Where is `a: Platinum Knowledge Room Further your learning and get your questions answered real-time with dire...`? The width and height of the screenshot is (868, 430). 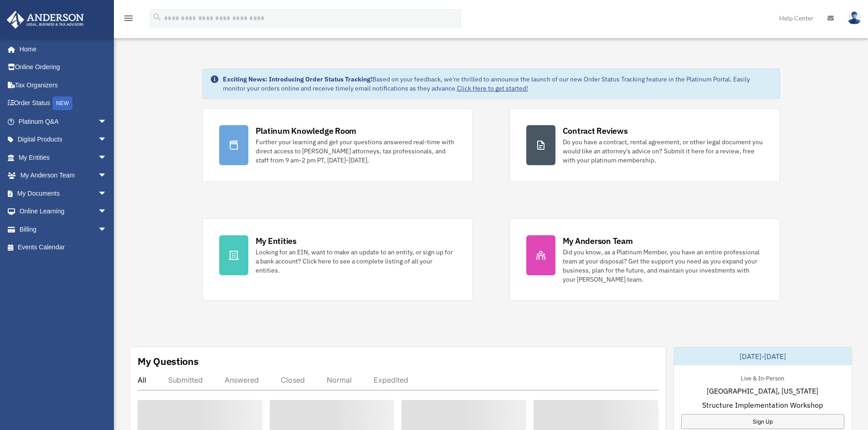
a: Platinum Knowledge Room Further your learning and get your questions answered real-time with dire... is located at coordinates (338, 145).